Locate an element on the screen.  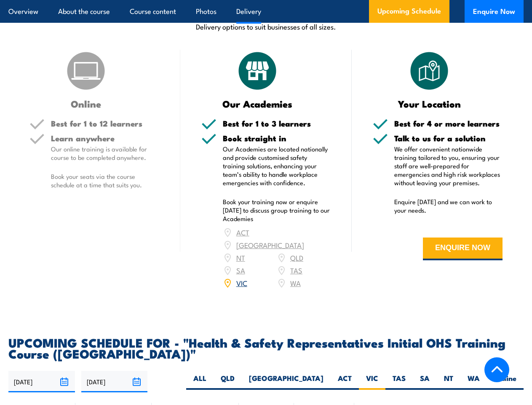
label: TAS is located at coordinates (399, 382).